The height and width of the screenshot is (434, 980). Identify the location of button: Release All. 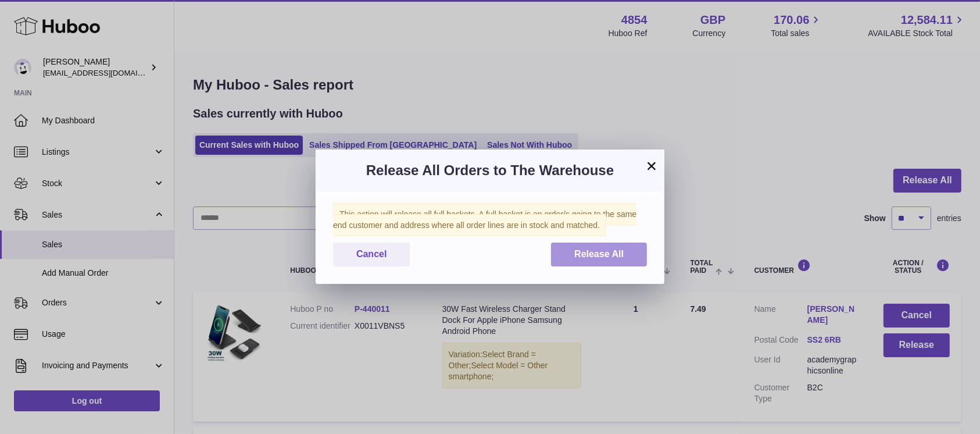
(598, 254).